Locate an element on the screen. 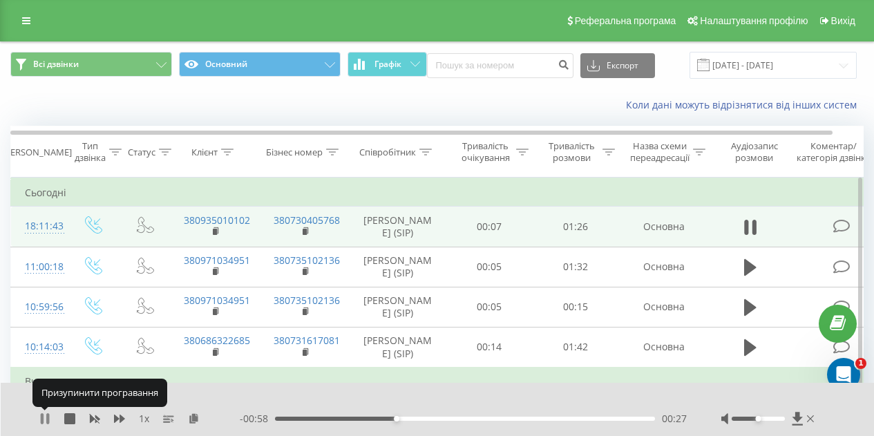 Image resolution: width=874 pixels, height=436 pixels. button: Всі дзвінки is located at coordinates (91, 64).